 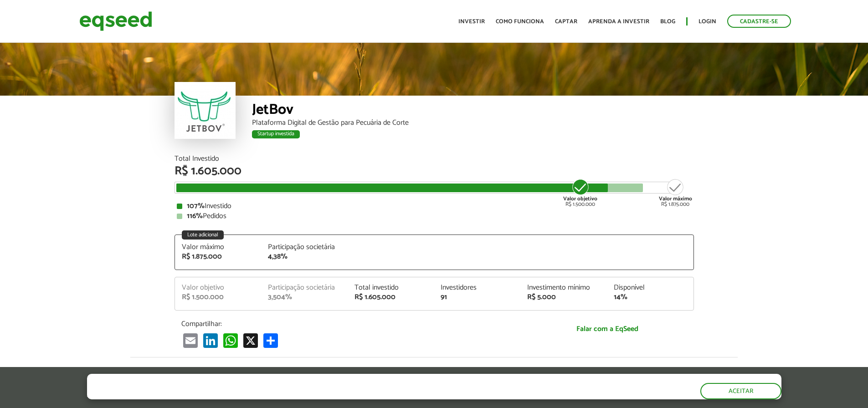 I want to click on div: Lote adicional, so click(x=203, y=235).